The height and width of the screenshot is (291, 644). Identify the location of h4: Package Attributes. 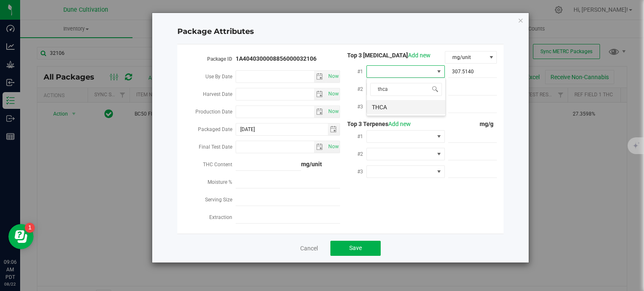
(340, 32).